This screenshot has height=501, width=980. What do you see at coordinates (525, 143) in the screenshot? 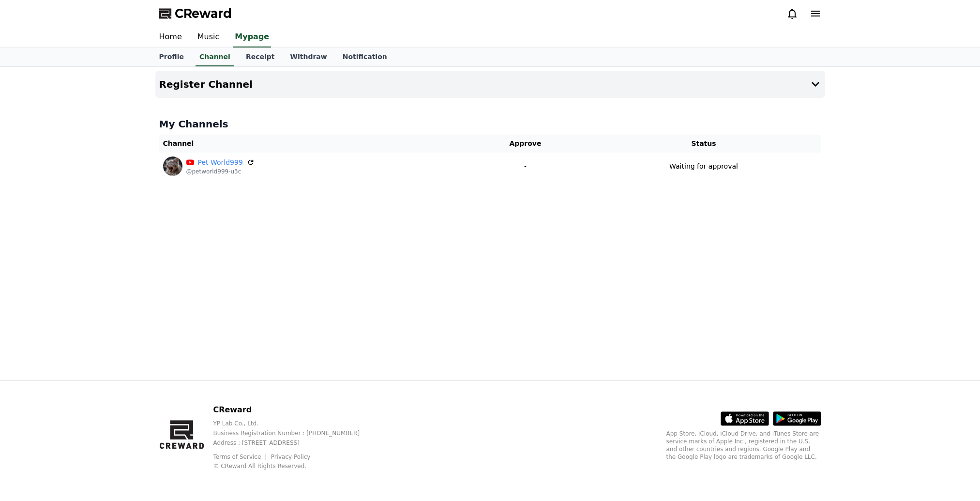
I see `th: Approve` at bounding box center [525, 143].